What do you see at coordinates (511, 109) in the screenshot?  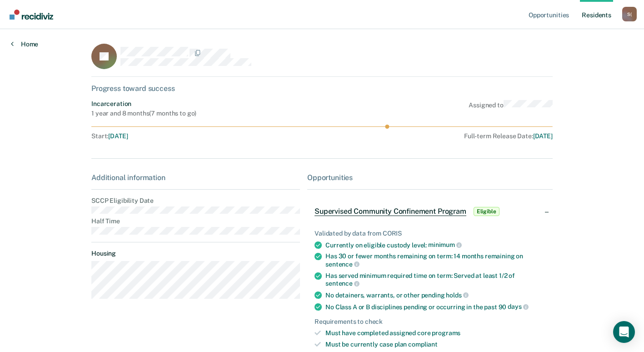 I see `div: Assigned to` at bounding box center [511, 109].